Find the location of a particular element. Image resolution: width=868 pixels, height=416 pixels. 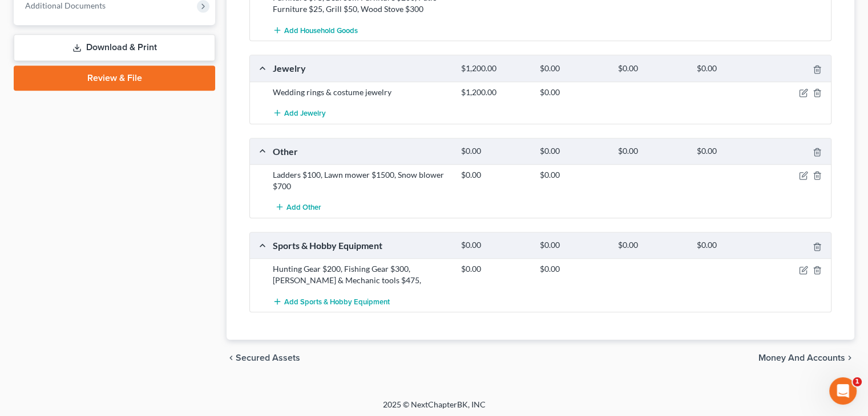

span: Money and Accounts is located at coordinates (802, 358).